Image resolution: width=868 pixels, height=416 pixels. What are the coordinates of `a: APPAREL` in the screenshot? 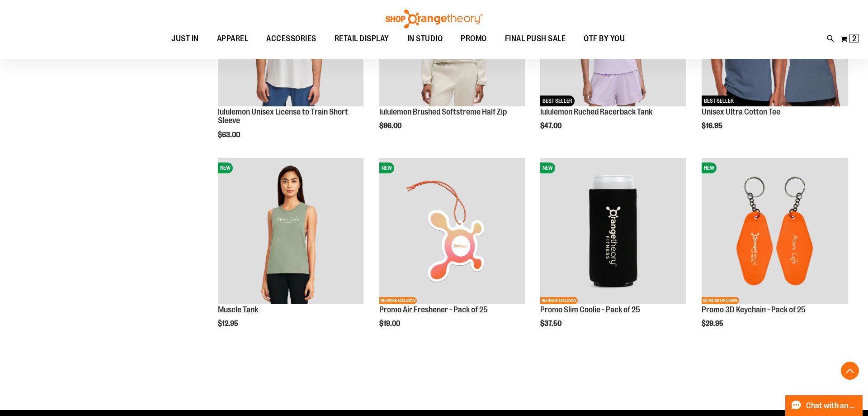 It's located at (233, 39).